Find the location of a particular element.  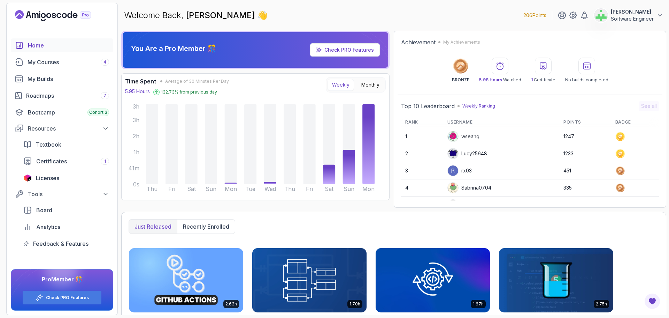

span: 5.98 Hours is located at coordinates (491, 79).